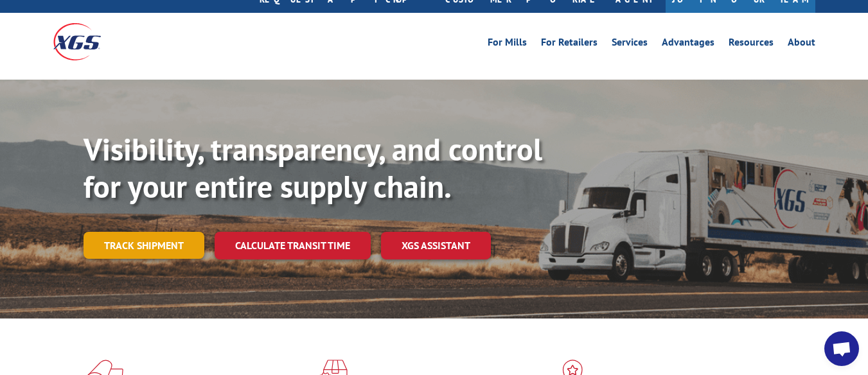 The image size is (868, 375). I want to click on b: Visibility, transparency, and control for your entire supply chain., so click(313, 167).